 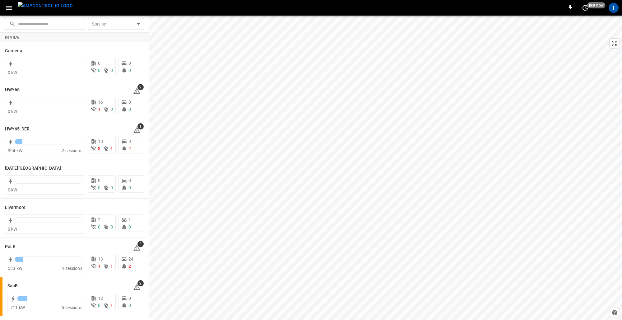 What do you see at coordinates (33, 168) in the screenshot?
I see `h6: Karma Center` at bounding box center [33, 168].